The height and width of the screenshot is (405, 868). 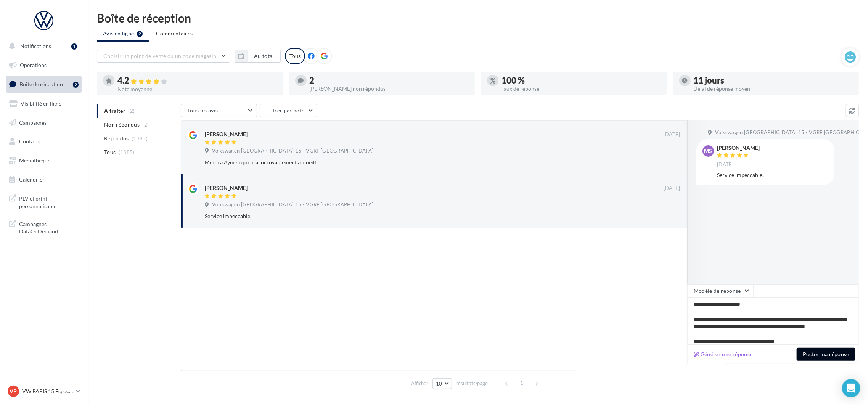 I want to click on span: VP, so click(x=14, y=391).